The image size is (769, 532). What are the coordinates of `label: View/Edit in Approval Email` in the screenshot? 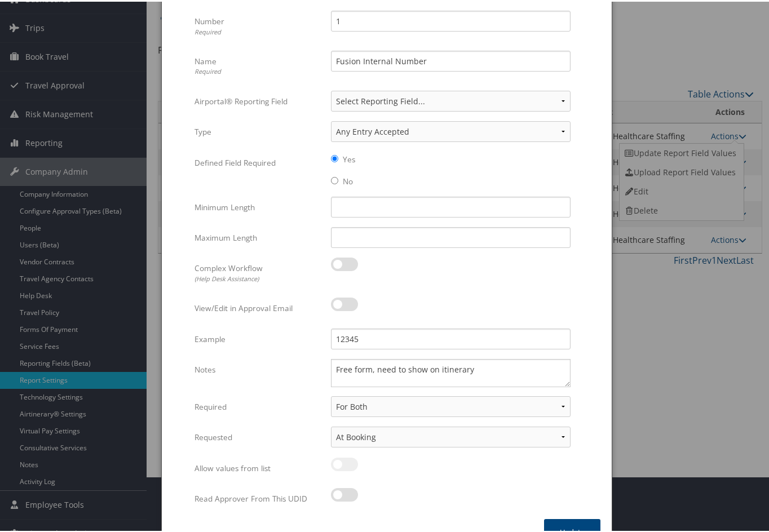 It's located at (258, 307).